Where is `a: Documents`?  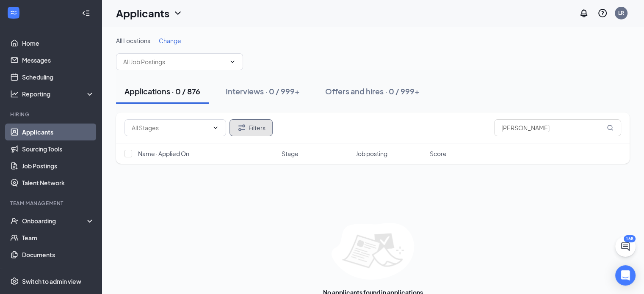 a: Documents is located at coordinates (58, 254).